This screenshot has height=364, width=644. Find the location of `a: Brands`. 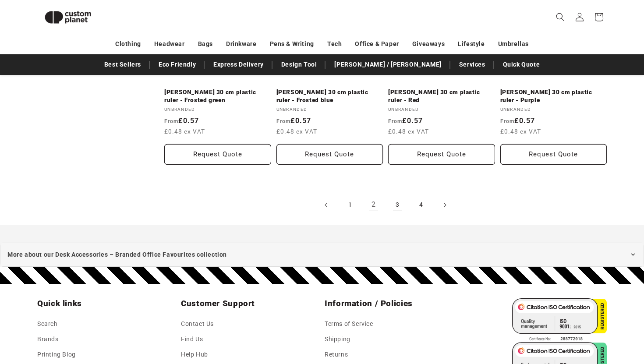

a: Brands is located at coordinates (48, 339).